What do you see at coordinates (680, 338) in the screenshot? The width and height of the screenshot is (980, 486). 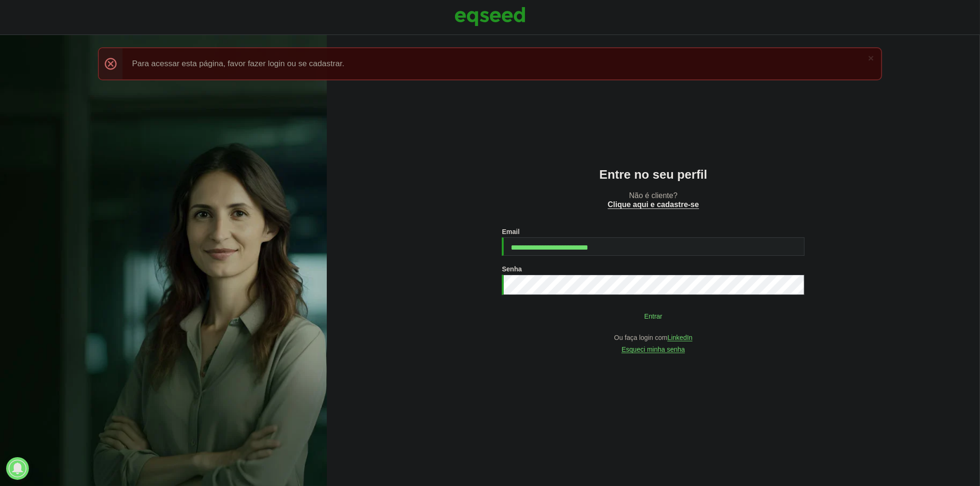 I see `a: LinkedIn` at bounding box center [680, 338].